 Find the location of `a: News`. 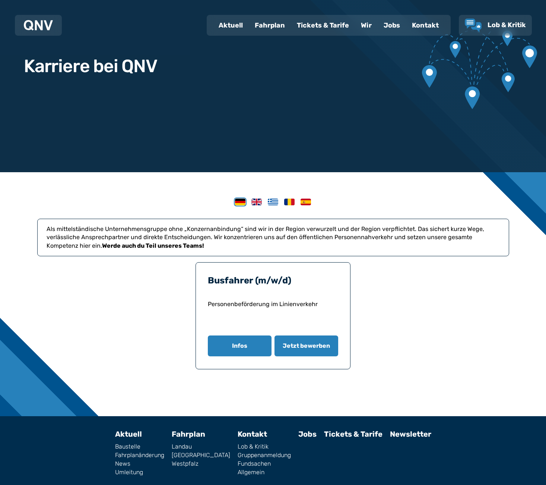

a: News is located at coordinates (140, 464).